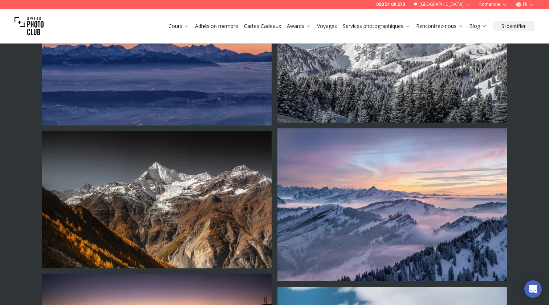 The height and width of the screenshot is (305, 549). What do you see at coordinates (533, 290) in the screenshot?
I see `div: Open Intercom Messenger` at bounding box center [533, 290].